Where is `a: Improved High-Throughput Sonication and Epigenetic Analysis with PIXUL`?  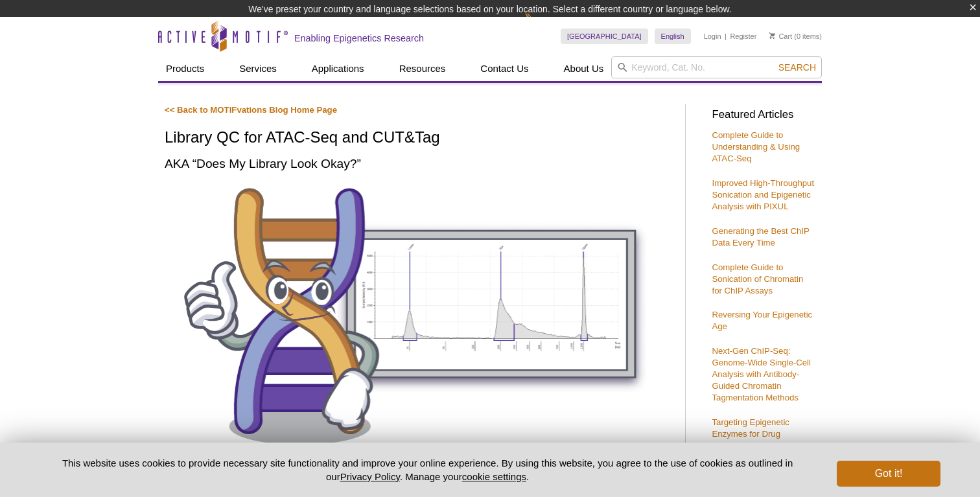
a: Improved High-Throughput Sonication and Epigenetic Analysis with PIXUL is located at coordinates (763, 194).